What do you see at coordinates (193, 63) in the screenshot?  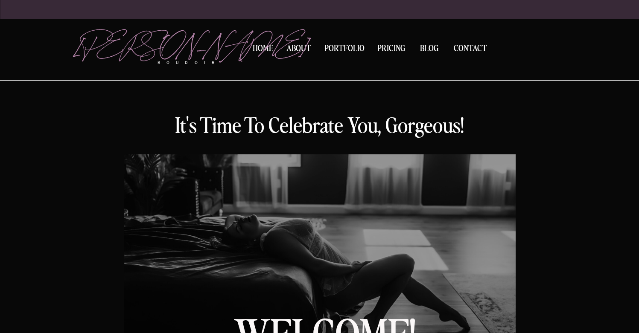 I see `p: boudoir` at bounding box center [193, 63].